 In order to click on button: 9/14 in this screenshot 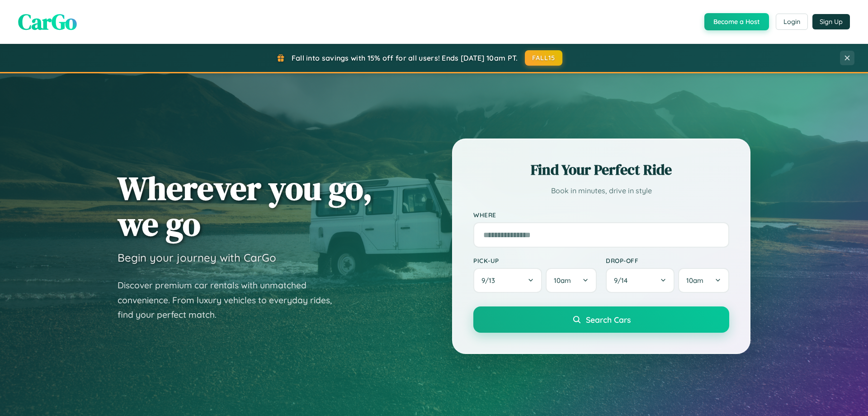, I will do `click(640, 280)`.